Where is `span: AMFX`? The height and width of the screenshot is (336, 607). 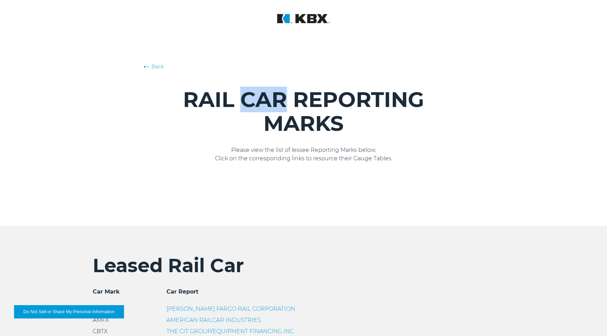
span: AMFX is located at coordinates (101, 320).